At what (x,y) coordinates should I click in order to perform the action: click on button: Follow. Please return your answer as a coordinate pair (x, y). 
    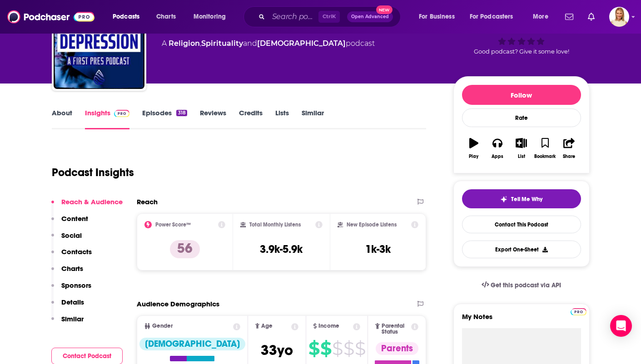
    Looking at the image, I should click on (521, 95).